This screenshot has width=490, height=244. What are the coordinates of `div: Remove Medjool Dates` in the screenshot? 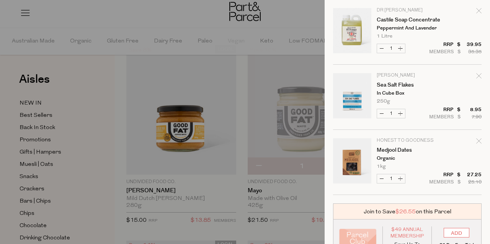 It's located at (478, 142).